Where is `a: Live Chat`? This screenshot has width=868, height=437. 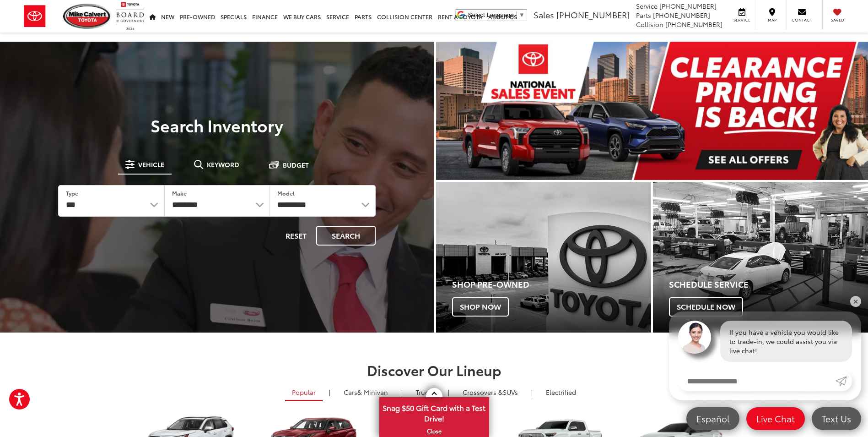
a: Live Chat is located at coordinates (775, 419).